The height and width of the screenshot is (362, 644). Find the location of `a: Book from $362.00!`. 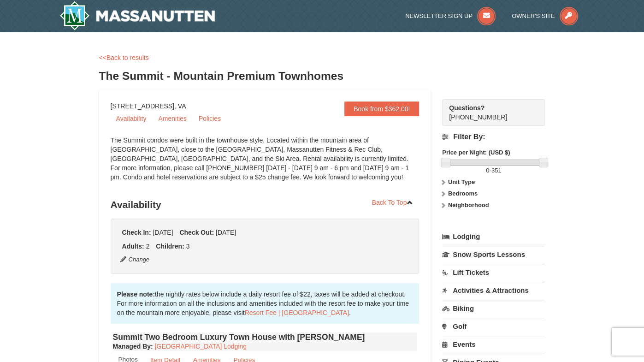

a: Book from $362.00! is located at coordinates (382, 109).